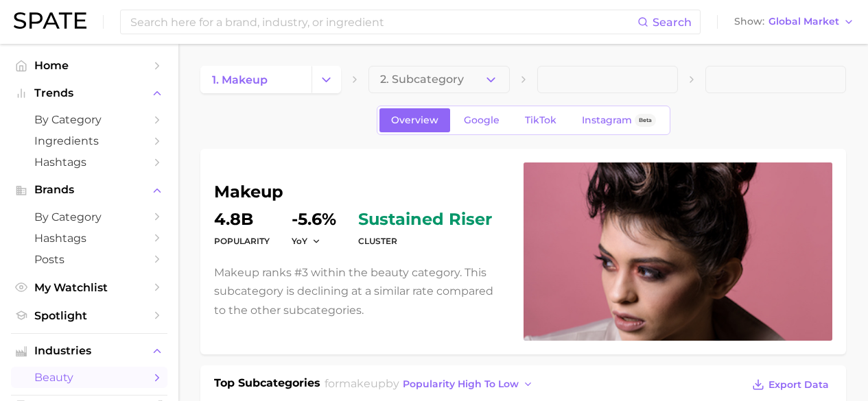 This screenshot has height=401, width=868. What do you see at coordinates (89, 65) in the screenshot?
I see `span: Home` at bounding box center [89, 65].